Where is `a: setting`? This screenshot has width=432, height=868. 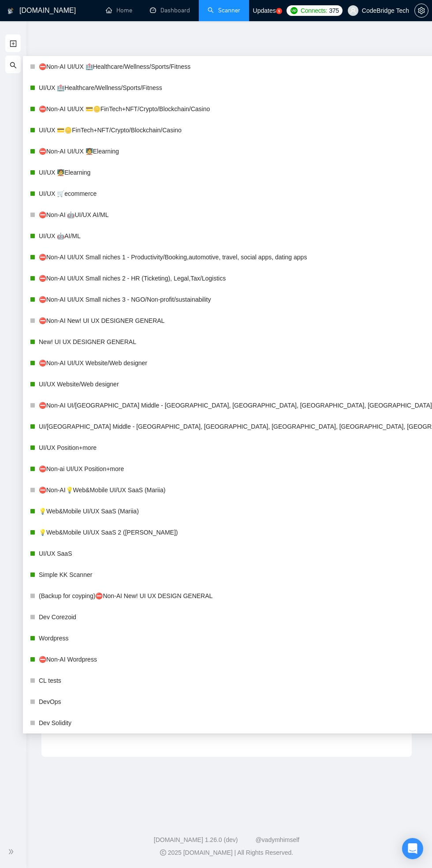
a: setting is located at coordinates (421, 11).